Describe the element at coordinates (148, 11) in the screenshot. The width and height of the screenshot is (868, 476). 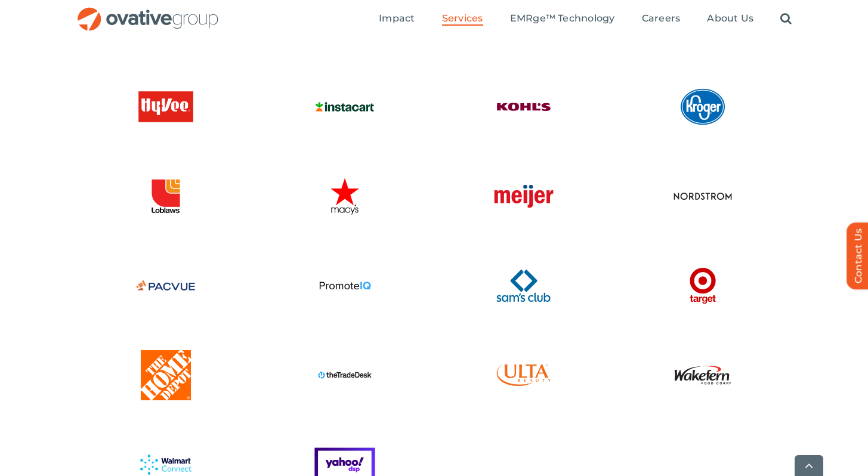
I see `a: OG_Full_horizontal_RGB` at that location.